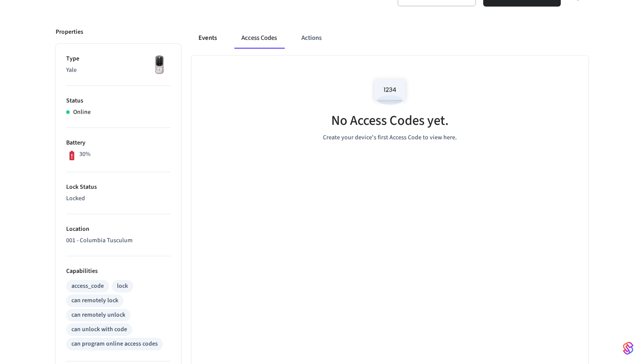  Describe the element at coordinates (118, 143) in the screenshot. I see `p: Battery` at that location.